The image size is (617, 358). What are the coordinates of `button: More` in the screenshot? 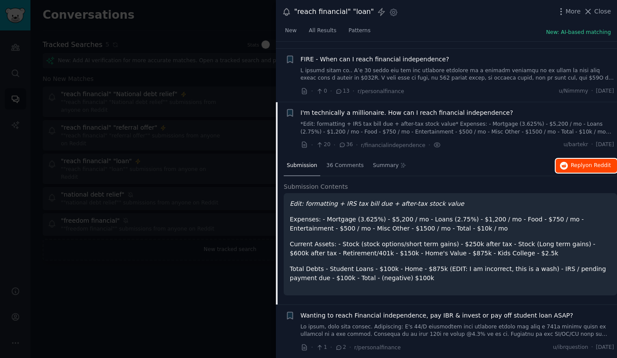 It's located at (569, 11).